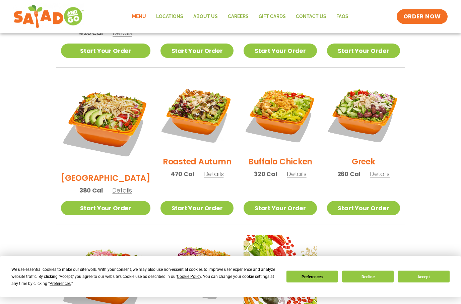 The height and width of the screenshot is (304, 461). Describe the element at coordinates (206, 17) in the screenshot. I see `a: About Us` at that location.